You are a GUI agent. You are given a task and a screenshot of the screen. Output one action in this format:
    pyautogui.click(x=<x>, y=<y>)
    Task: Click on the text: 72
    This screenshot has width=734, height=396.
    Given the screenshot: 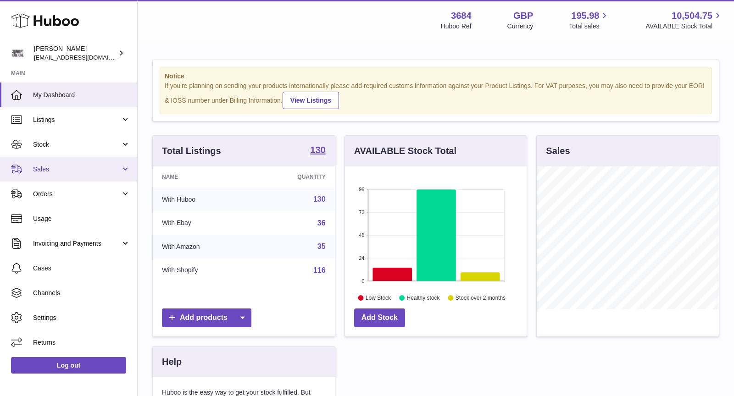 What is the action you would take?
    pyautogui.click(x=361, y=212)
    